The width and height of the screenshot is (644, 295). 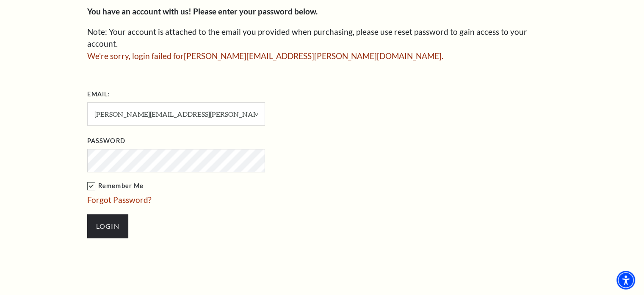 What do you see at coordinates (322, 38) in the screenshot?
I see `p: Note: Your account is attached to the email you provided when purchasing, please use reset passwo...` at bounding box center [322, 38].